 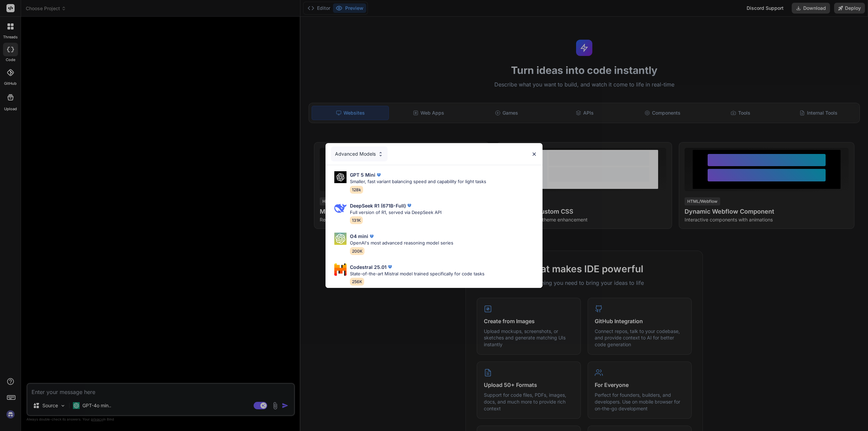 What do you see at coordinates (362, 175) in the screenshot?
I see `p: GPT 5 Mini` at bounding box center [362, 175].